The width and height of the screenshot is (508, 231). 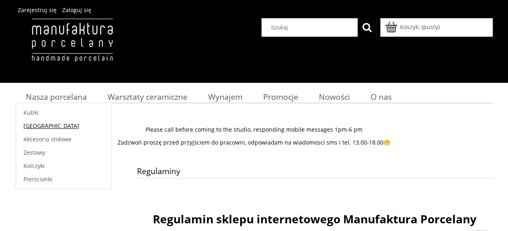 What do you see at coordinates (311, 27) in the screenshot?
I see `input: Szukaj w sklepie` at bounding box center [311, 27].